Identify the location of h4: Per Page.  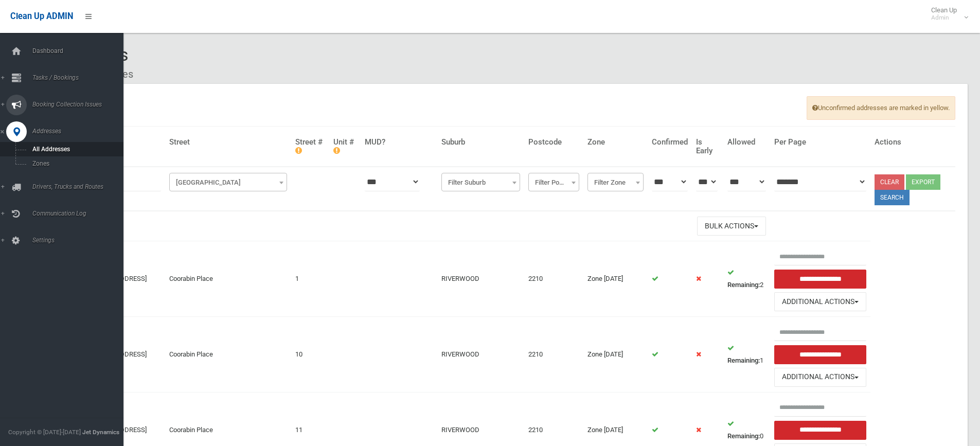
(821, 142).